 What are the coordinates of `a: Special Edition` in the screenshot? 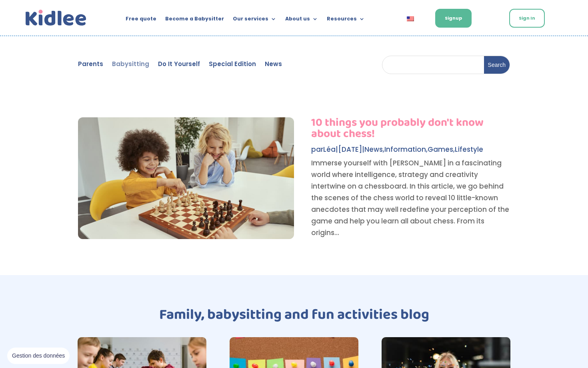 It's located at (232, 66).